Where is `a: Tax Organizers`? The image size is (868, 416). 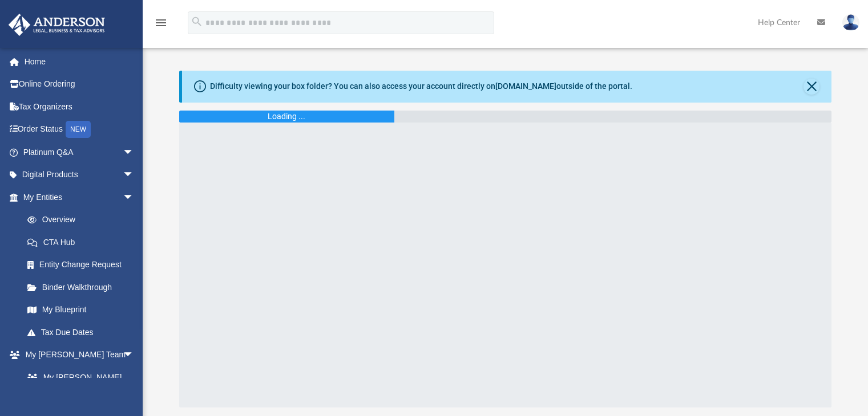 a: Tax Organizers is located at coordinates (79, 107).